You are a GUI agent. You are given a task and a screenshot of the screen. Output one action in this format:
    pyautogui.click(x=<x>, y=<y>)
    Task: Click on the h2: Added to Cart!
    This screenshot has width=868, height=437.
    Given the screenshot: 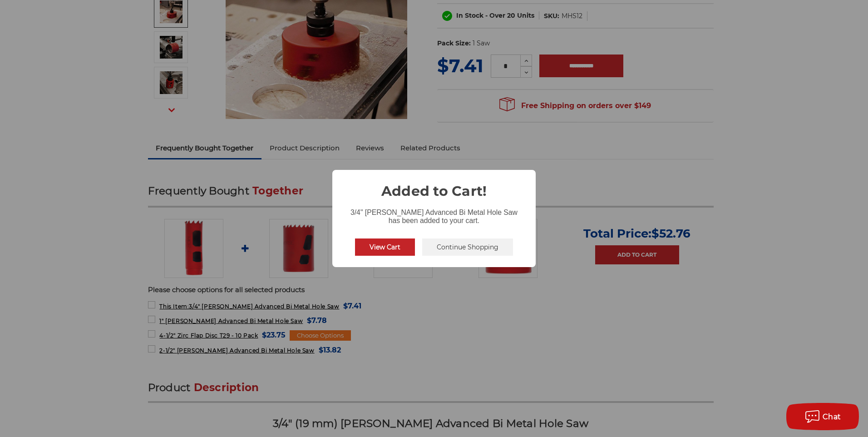 What is the action you would take?
    pyautogui.click(x=434, y=185)
    